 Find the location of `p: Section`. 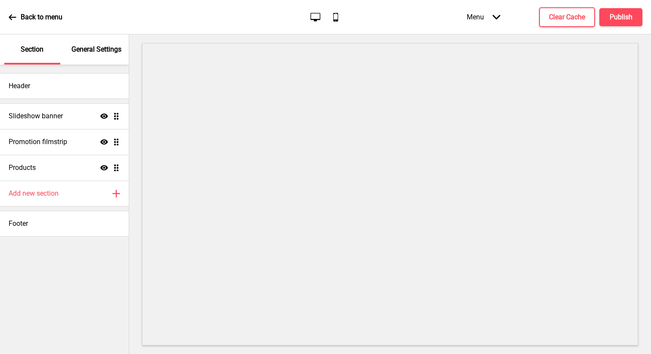

p: Section is located at coordinates (32, 50).